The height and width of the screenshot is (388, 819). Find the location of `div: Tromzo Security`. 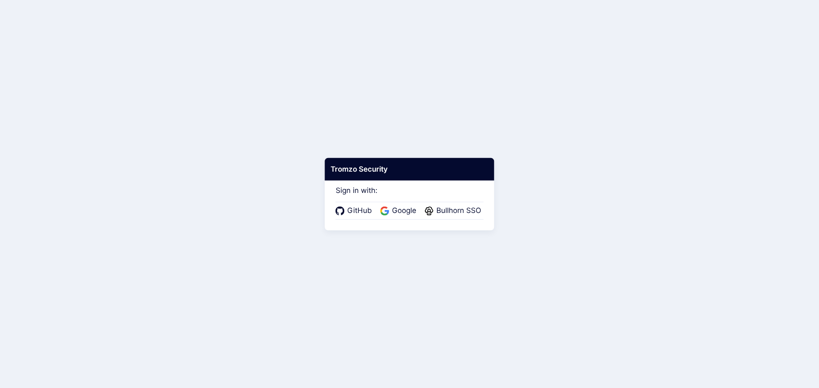

div: Tromzo Security is located at coordinates (409, 169).